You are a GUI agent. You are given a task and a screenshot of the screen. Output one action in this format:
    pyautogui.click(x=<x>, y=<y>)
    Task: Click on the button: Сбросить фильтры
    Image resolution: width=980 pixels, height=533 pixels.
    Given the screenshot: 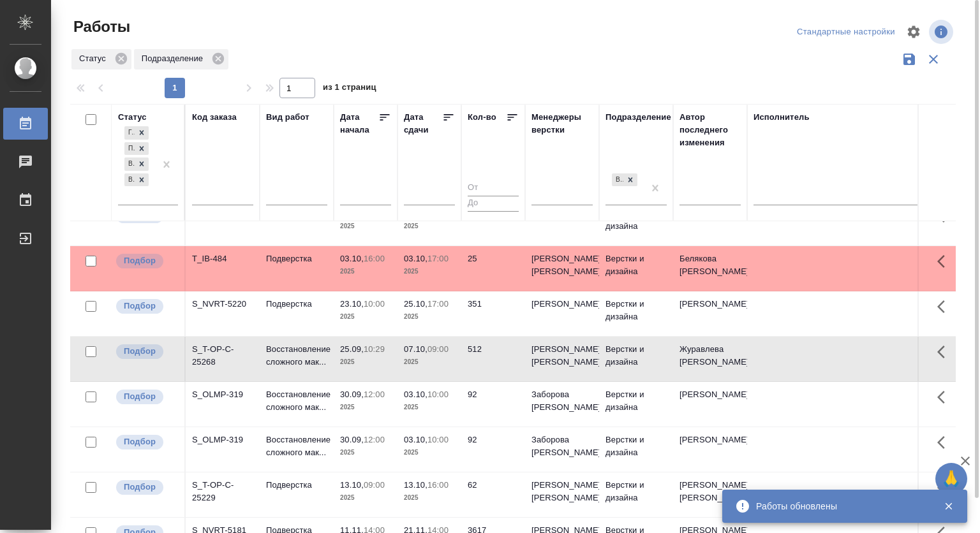 What is the action you would take?
    pyautogui.click(x=933, y=59)
    